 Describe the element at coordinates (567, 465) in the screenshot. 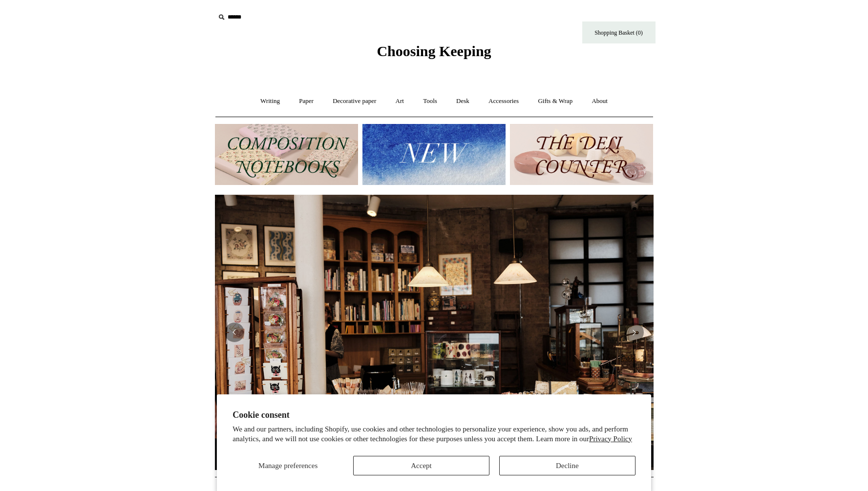

I see `button: Decline` at that location.